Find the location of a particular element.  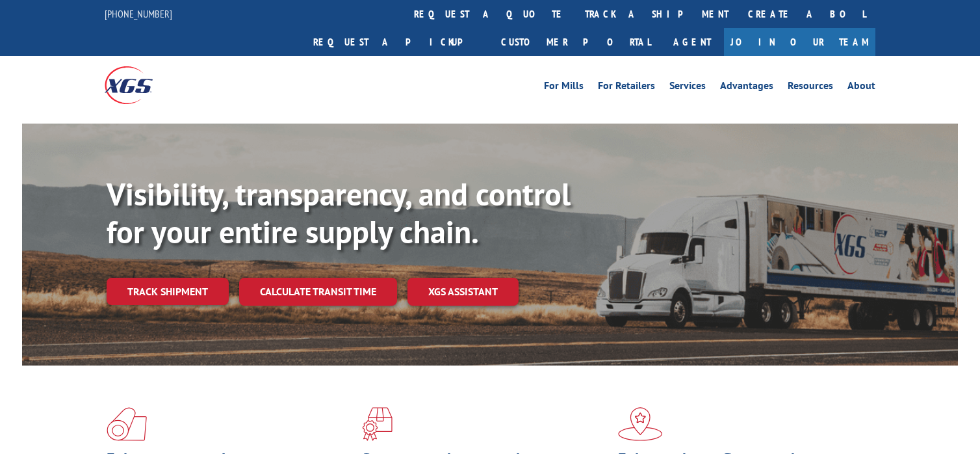

a: For Retailers is located at coordinates (627, 88).